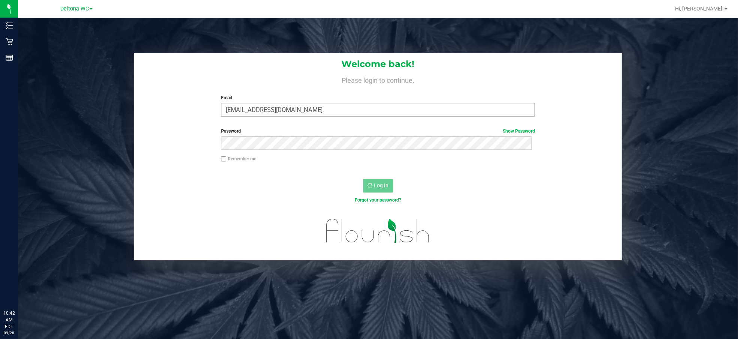  Describe the element at coordinates (519, 131) in the screenshot. I see `a: Show Password` at that location.